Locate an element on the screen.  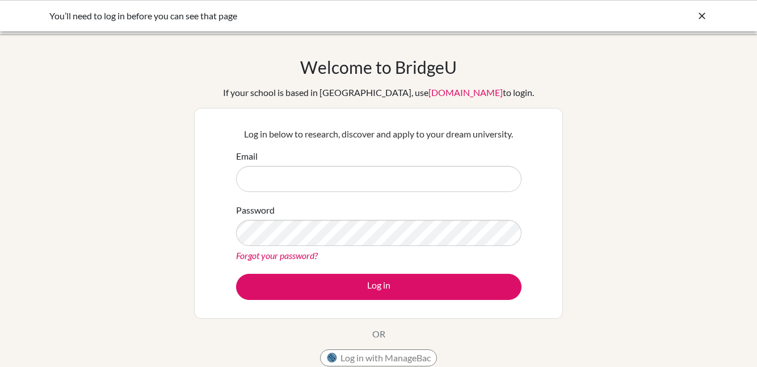
div: You’ll need to log in before you can see that page is located at coordinates (293, 16).